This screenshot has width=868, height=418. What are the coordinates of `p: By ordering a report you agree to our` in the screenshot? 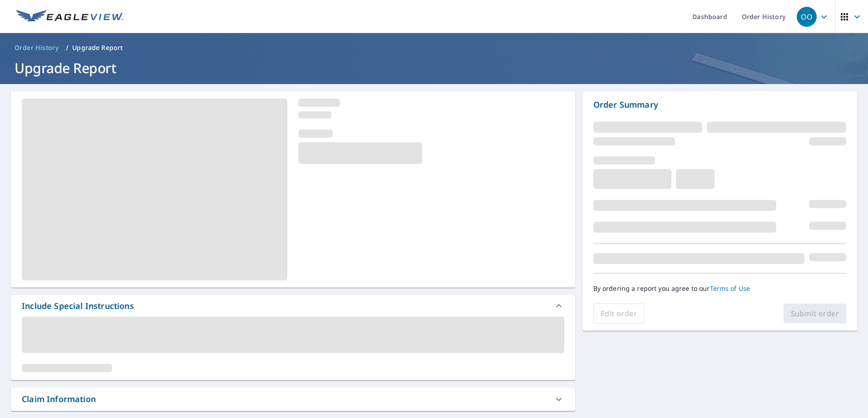 It's located at (719, 288).